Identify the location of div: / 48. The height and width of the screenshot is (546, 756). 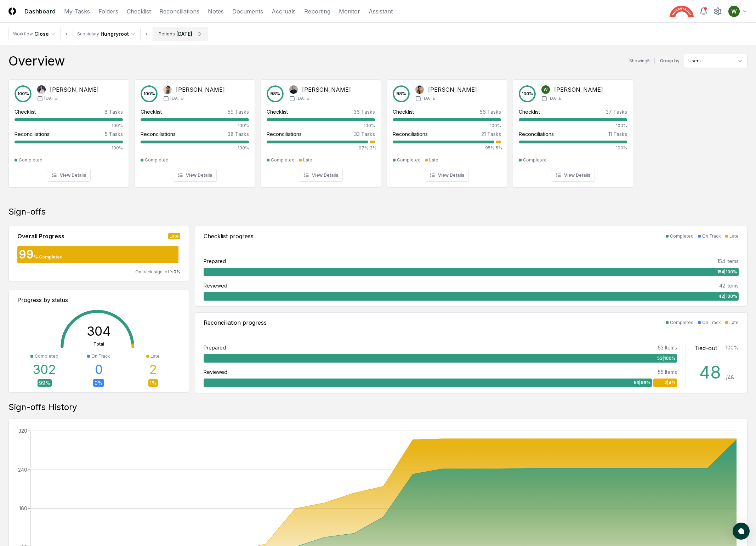
(729, 377).